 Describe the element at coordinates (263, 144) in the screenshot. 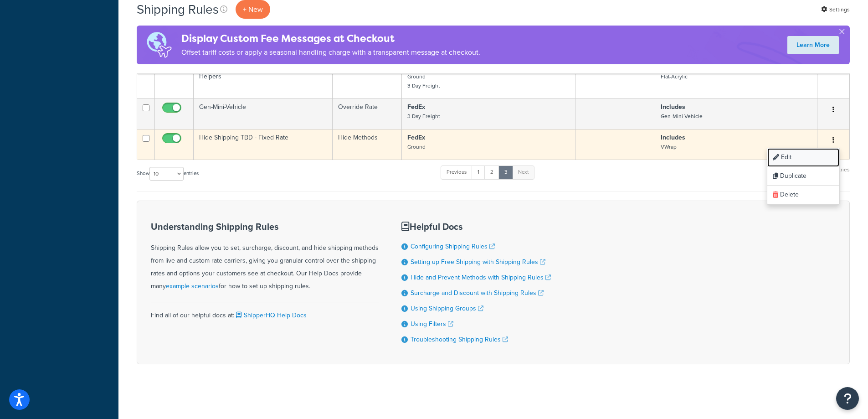

I see `td: Hide Shipping TBD - Fixed Rate` at that location.